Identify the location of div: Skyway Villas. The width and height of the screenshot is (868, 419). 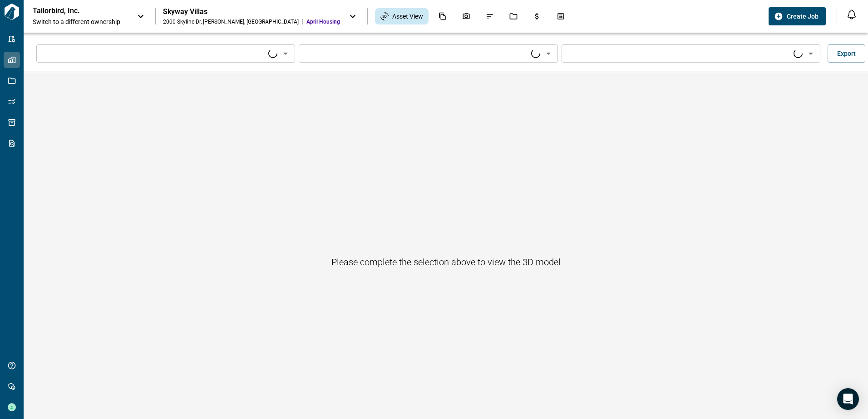
(252, 12).